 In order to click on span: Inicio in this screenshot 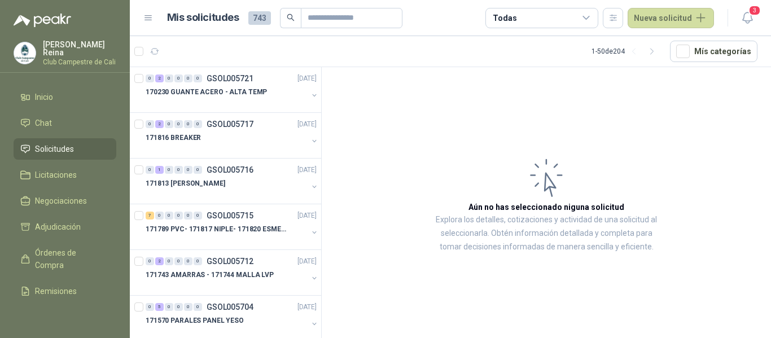, I will do `click(44, 97)`.